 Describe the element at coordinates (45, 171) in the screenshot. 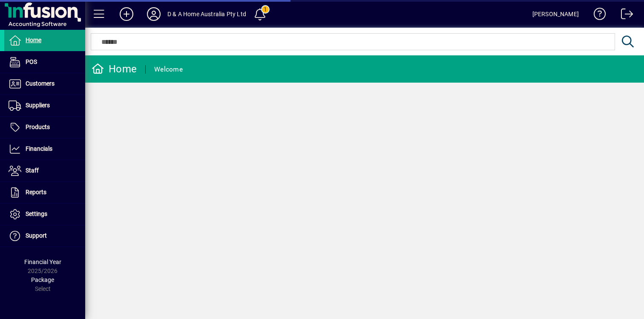

I see `a: Staff` at that location.